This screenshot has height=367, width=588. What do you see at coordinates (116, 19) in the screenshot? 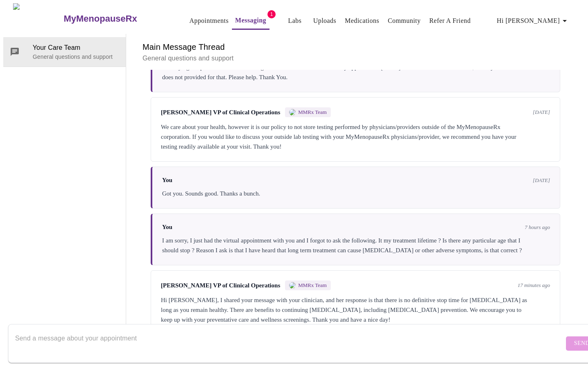
I see `a: MyMenopauseRx` at bounding box center [116, 19].